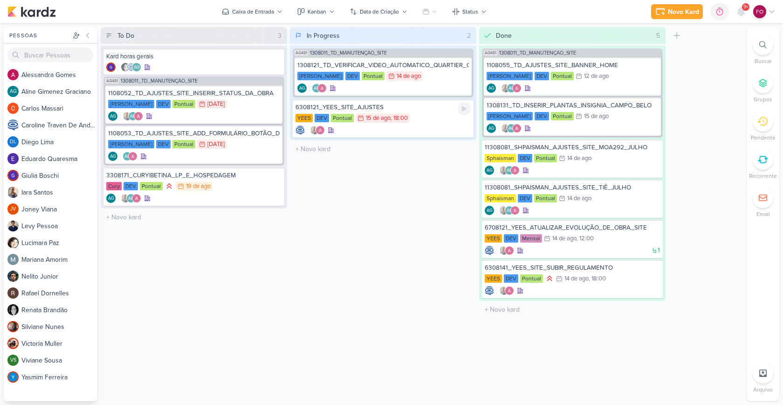 The image size is (783, 405). I want to click on div: 11308081_SHPAISMAN_AJUSTES_SITE_MOA292_JULHO, so click(572, 147).